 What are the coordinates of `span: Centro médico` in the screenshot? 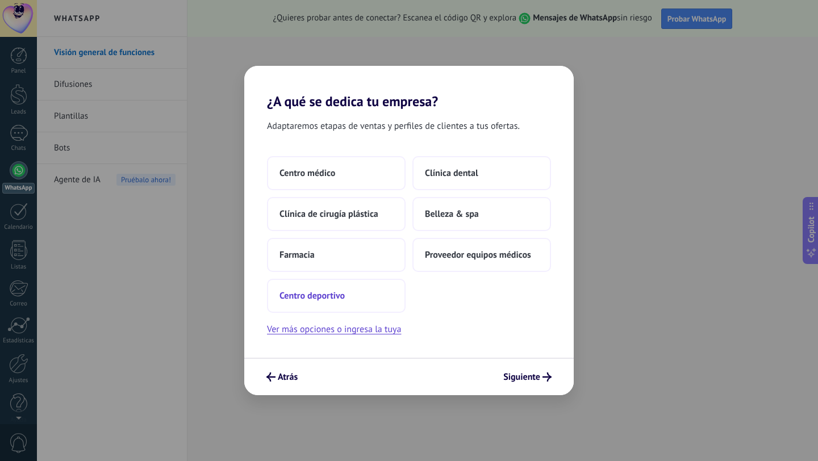 It's located at (307, 173).